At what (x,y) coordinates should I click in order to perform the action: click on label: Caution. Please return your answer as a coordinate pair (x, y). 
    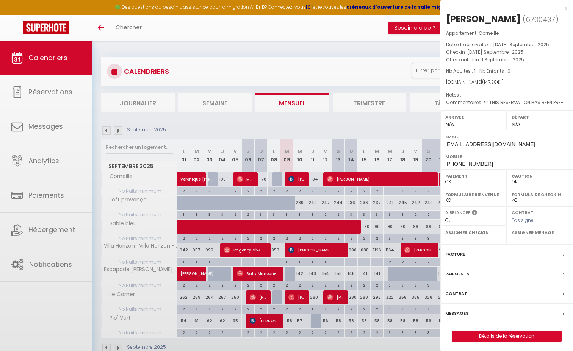
    Looking at the image, I should click on (539, 176).